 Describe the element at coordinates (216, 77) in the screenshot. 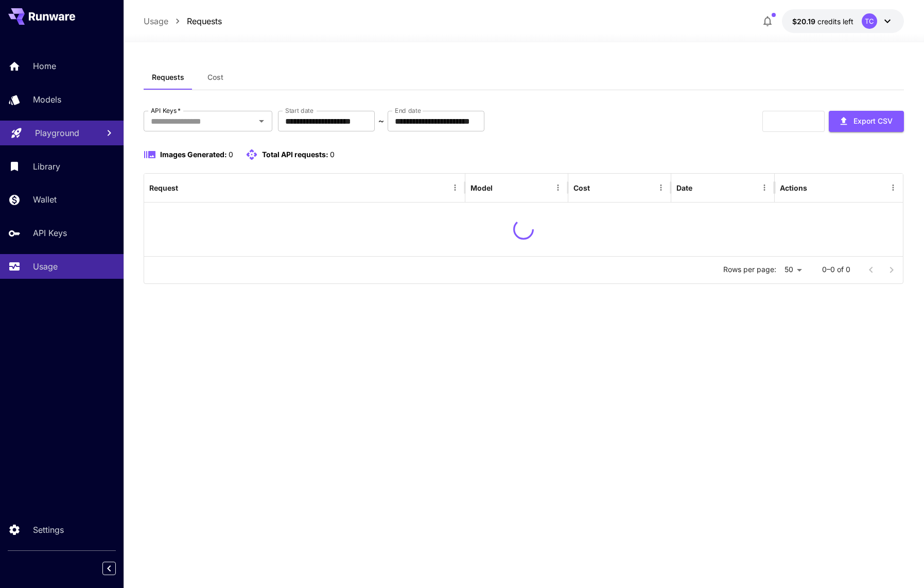

I see `span: Cost` at that location.